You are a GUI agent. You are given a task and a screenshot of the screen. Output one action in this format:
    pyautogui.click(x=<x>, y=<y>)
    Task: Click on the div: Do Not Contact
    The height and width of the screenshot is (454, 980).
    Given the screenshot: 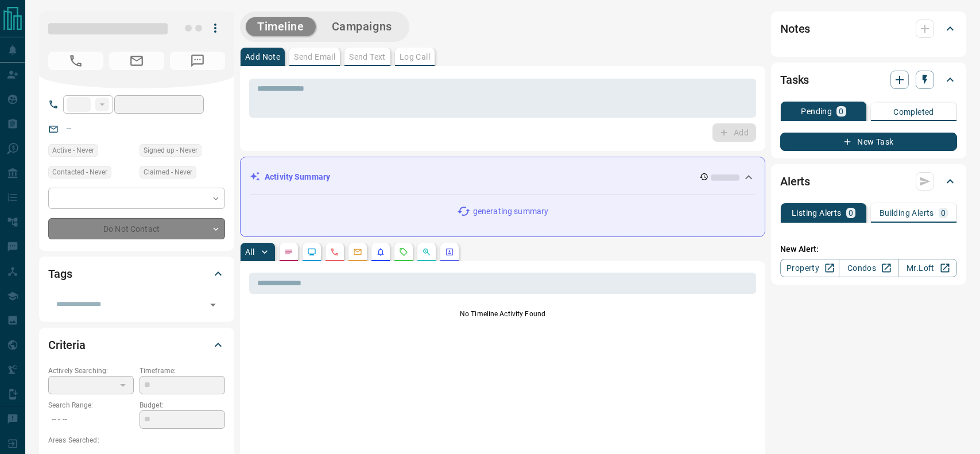 What is the action you would take?
    pyautogui.click(x=136, y=229)
    